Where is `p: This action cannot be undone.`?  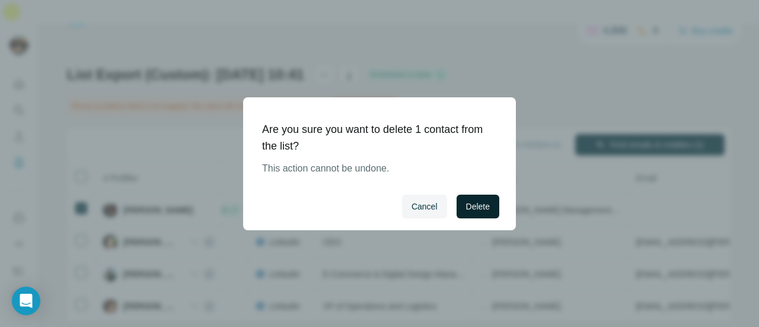
p: This action cannot be undone. is located at coordinates (375, 168).